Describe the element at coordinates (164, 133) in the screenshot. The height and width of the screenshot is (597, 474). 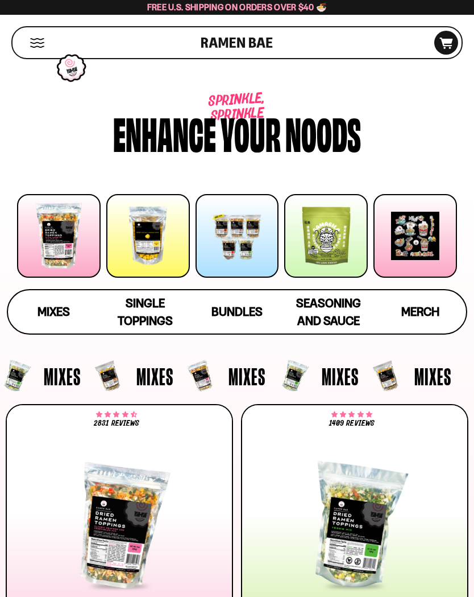
I see `div: Enhance` at that location.